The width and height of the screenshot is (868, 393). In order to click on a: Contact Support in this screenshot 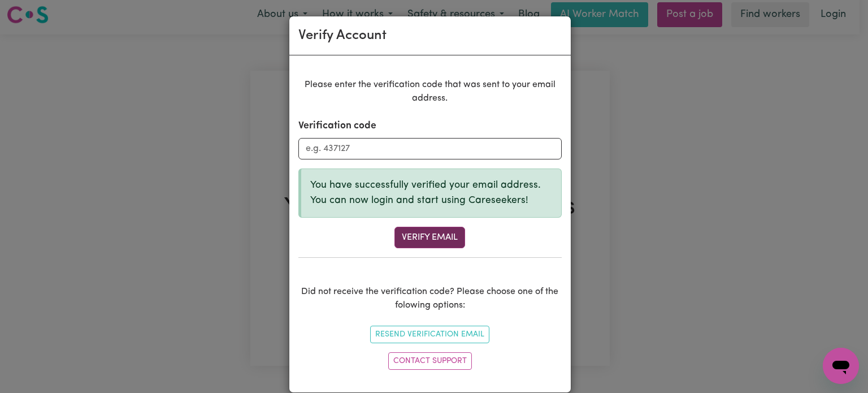, I will do `click(430, 361)`.